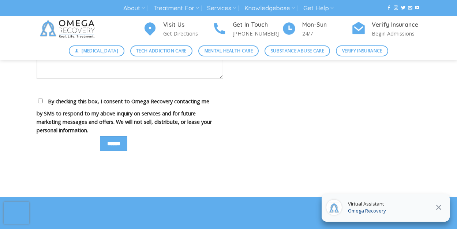 The height and width of the screenshot is (229, 457). I want to click on a: Follow on Facebook, so click(389, 8).